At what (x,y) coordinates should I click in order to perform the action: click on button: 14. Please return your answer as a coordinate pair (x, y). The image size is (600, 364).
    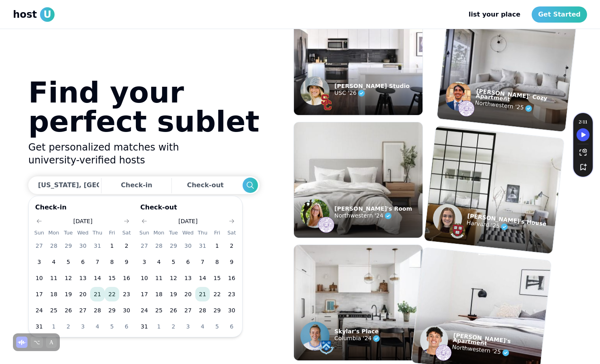
    Looking at the image, I should click on (202, 278).